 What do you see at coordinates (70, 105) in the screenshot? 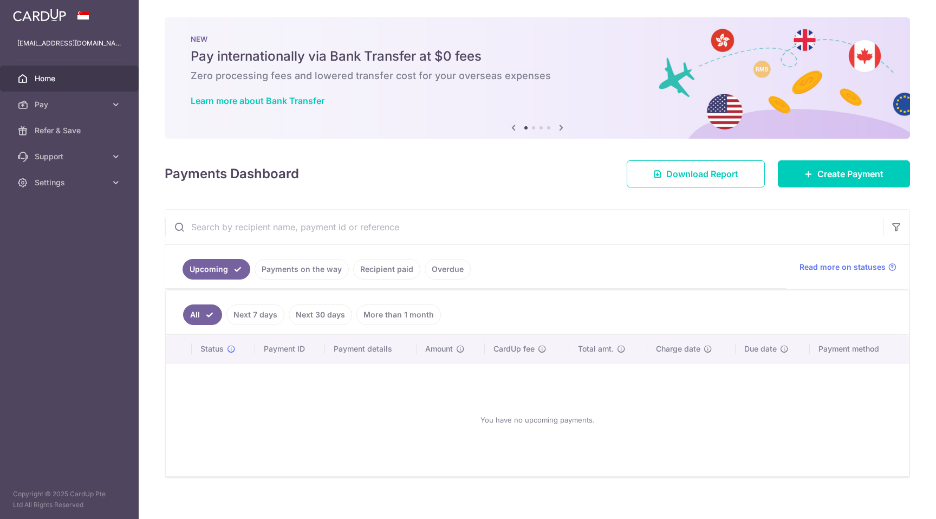
I see `span: Pay` at bounding box center [70, 105].